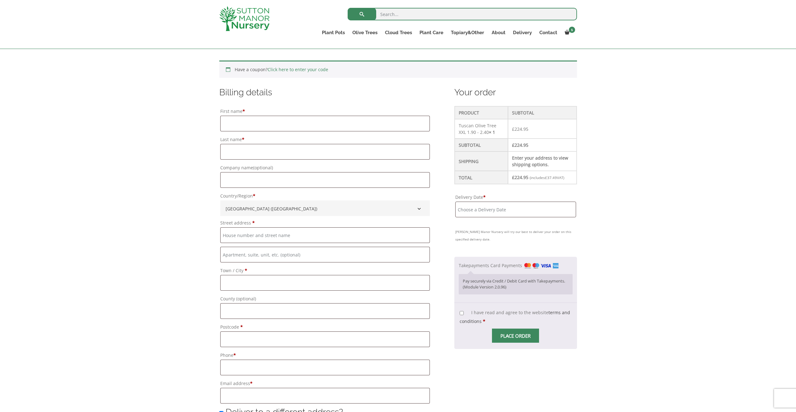 The width and height of the screenshot is (796, 412). Describe the element at coordinates (508, 265) in the screenshot. I see `label: Takepayments Card Payments` at that location.